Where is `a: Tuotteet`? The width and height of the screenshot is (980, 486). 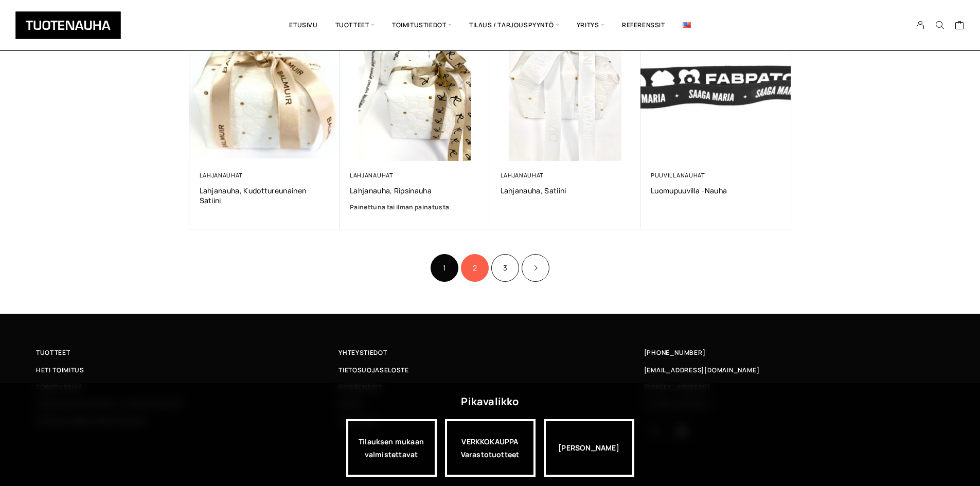 a: Tuotteet is located at coordinates (188, 353).